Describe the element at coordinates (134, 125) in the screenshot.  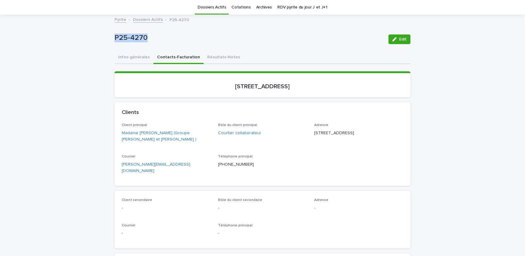
I see `span: Client principal` at that location.